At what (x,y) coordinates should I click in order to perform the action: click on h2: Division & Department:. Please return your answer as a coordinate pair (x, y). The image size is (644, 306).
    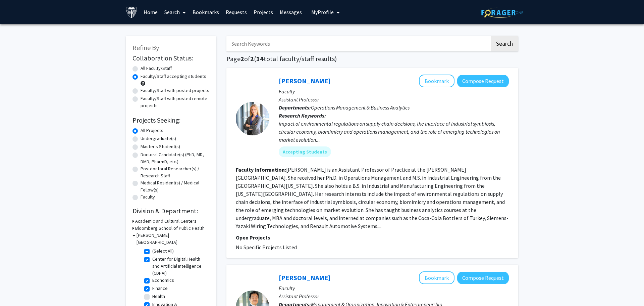
    Looking at the image, I should click on (171, 211).